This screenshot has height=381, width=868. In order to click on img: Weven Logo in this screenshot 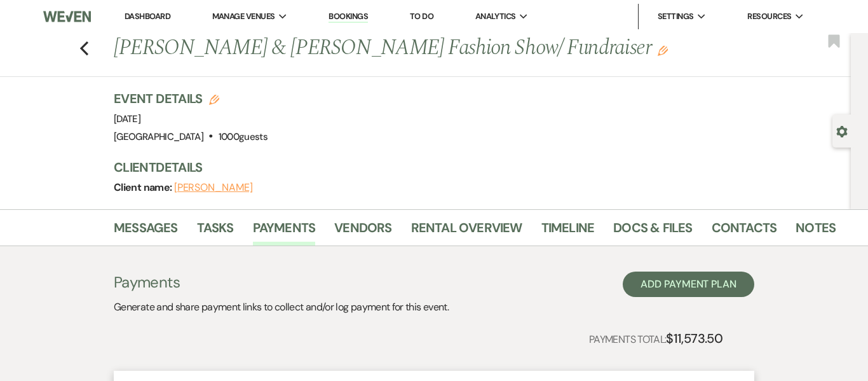, I will do `click(67, 16)`.